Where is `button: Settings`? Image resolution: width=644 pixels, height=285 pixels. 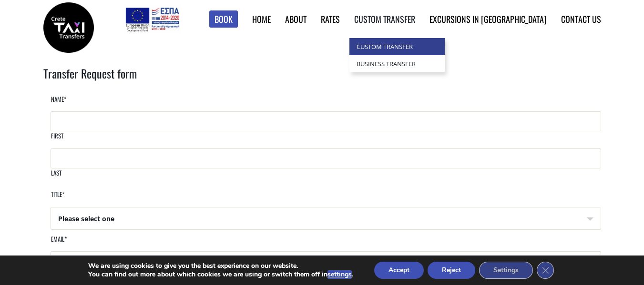
button: Settings is located at coordinates (506, 270).